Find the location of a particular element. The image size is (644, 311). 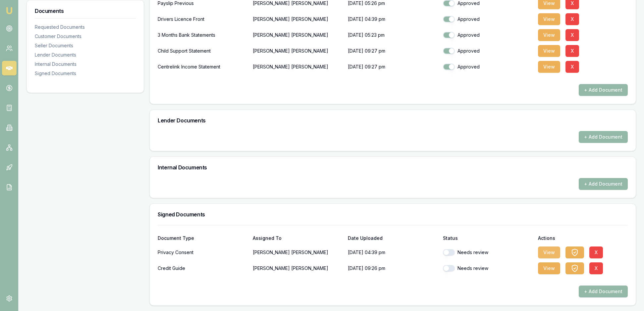

div: Customer Documents is located at coordinates (85, 36).